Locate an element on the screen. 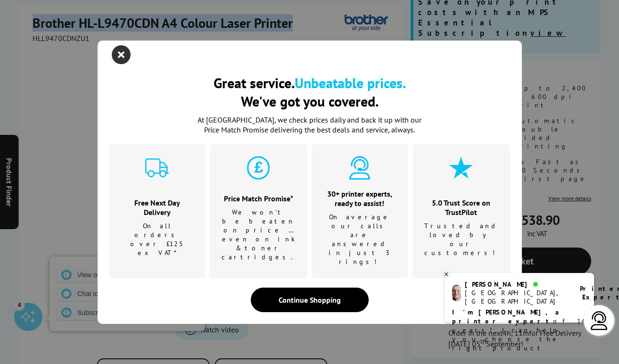  h3: Free Next Day Delivery is located at coordinates (157, 208).